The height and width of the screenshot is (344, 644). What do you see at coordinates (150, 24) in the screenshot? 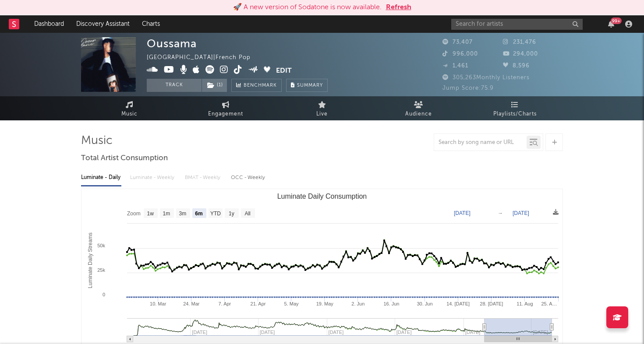
I see `a: Charts` at bounding box center [150, 24].